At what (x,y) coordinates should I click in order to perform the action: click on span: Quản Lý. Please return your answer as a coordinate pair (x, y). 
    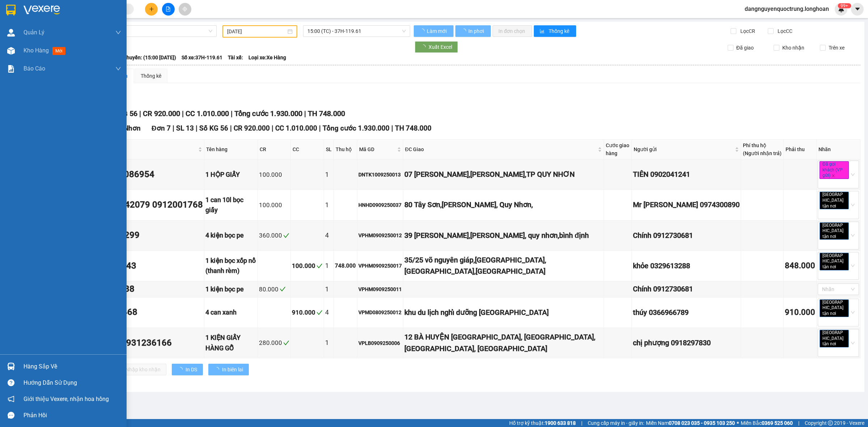
    Looking at the image, I should click on (34, 32).